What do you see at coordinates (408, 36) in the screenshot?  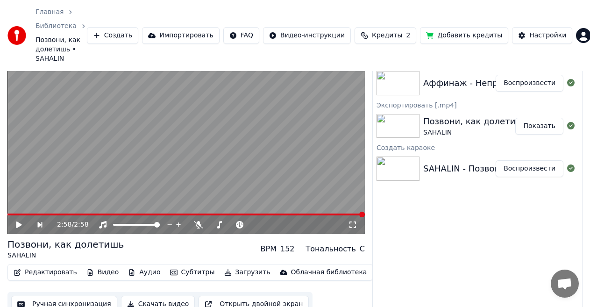 I see `span: 2` at bounding box center [408, 36].